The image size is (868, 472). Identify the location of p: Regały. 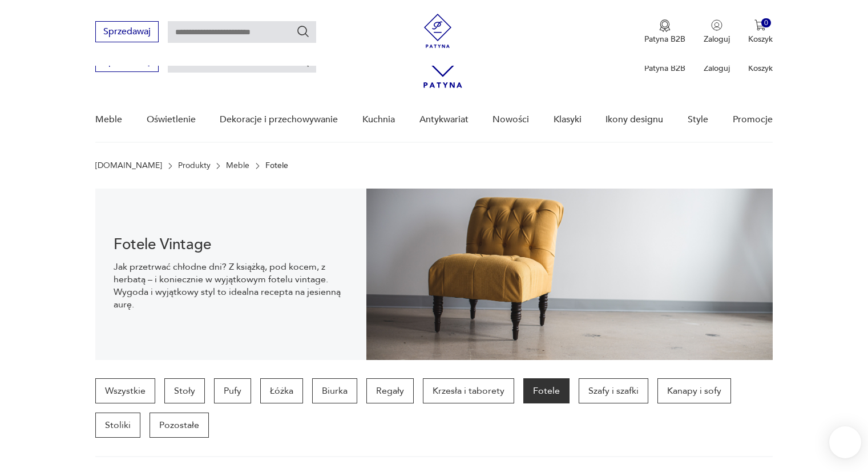
(390, 391).